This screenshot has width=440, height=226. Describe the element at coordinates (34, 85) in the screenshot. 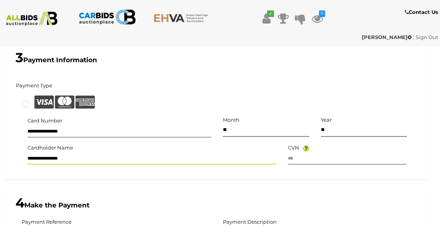

I see `h5: Payment Type` at that location.